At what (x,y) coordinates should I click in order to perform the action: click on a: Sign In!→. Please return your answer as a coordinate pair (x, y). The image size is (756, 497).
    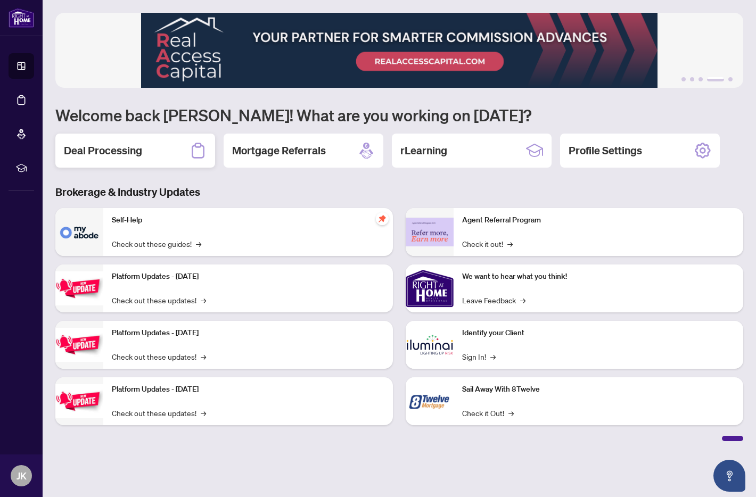
    Looking at the image, I should click on (478, 357).